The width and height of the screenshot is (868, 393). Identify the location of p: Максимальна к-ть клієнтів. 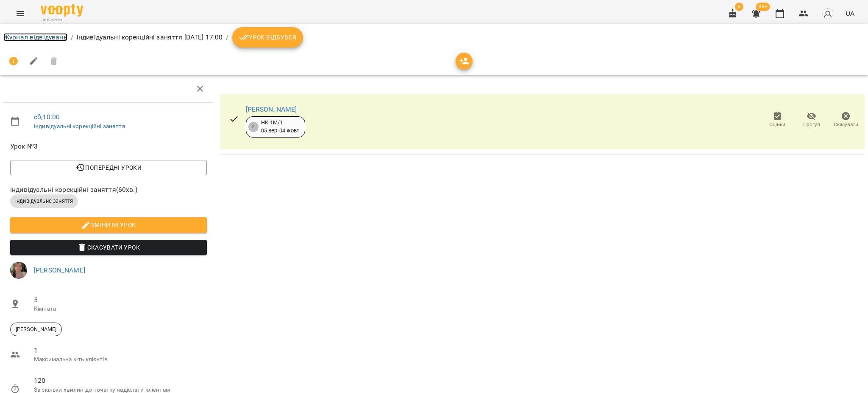
(120, 359).